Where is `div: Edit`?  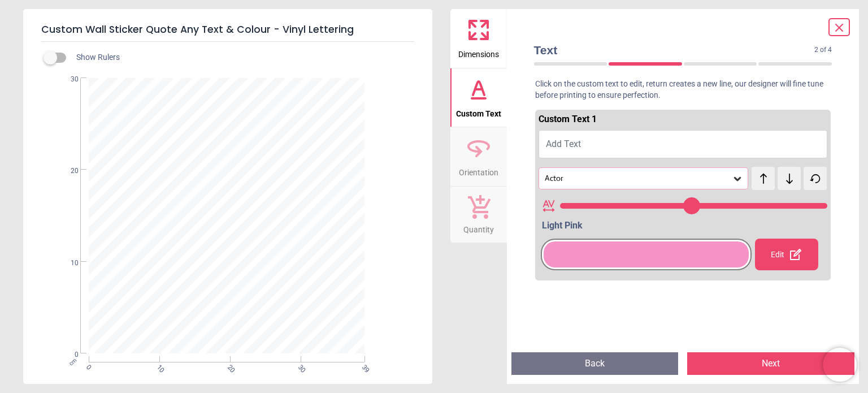
div: Edit is located at coordinates (787, 255).